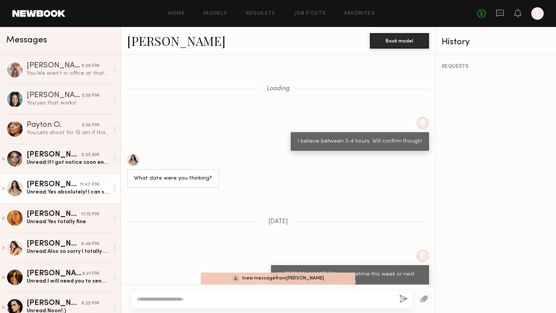 This screenshot has height=313, width=556. Describe the element at coordinates (68, 252) in the screenshot. I see `div: Unread: Also so sorry I totally spaced on responding to your first message! I love Skin Gym and i...` at that location.